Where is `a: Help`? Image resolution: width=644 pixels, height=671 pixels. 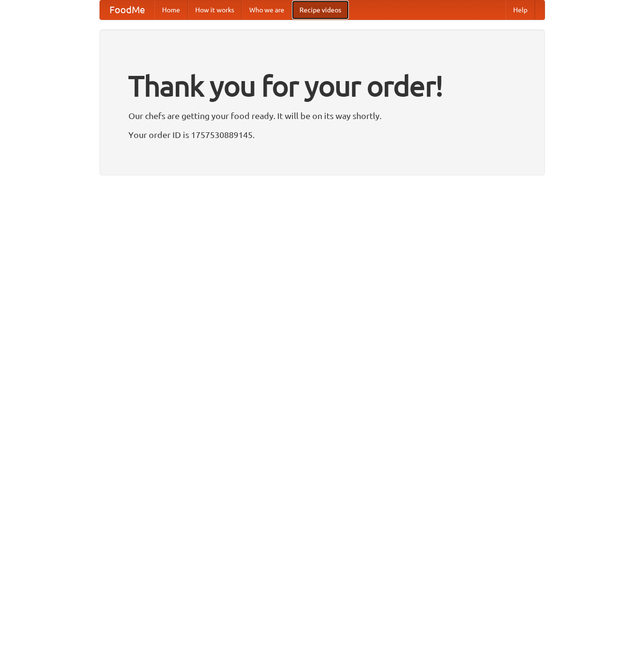 a: Help is located at coordinates (520, 10).